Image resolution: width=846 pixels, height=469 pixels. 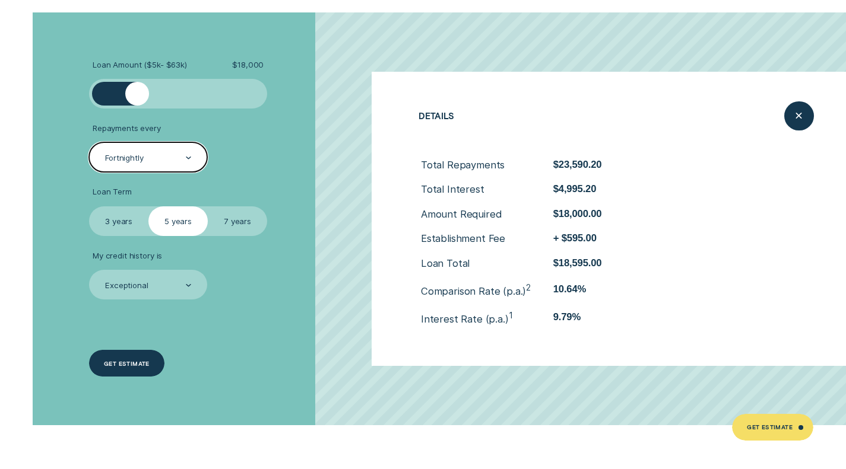 I want to click on span: Loan Amount ( $5k - $63k ), so click(x=139, y=65).